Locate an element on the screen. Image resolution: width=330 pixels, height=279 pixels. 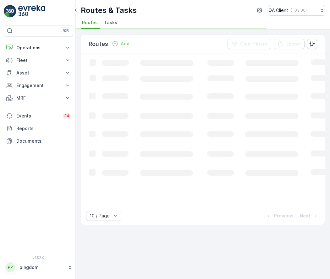
p: 34 is located at coordinates (67, 116).